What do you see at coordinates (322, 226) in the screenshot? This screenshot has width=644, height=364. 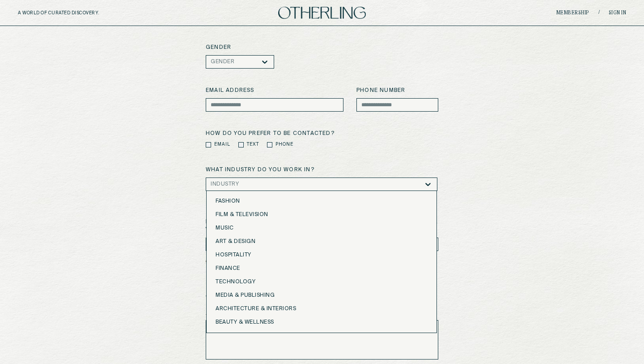 I see `label: If you were referred by someone, please share their name(s) below. You may list up to two. This i...` at bounding box center [322, 226].